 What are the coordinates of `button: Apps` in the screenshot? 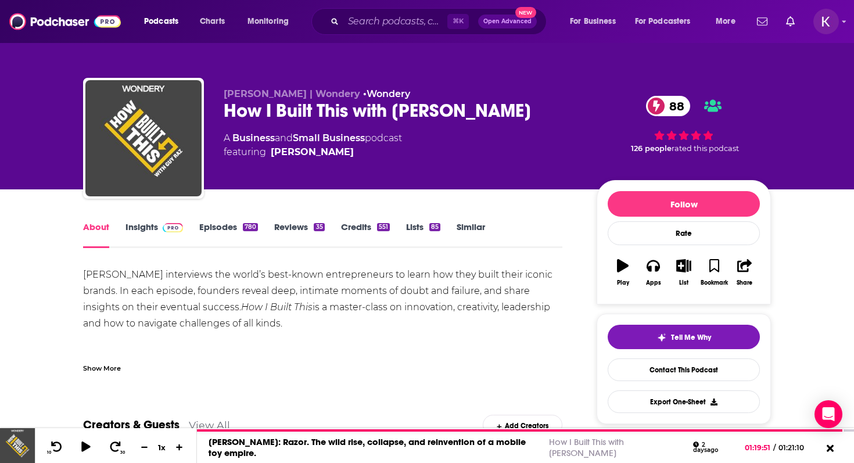 It's located at (653, 272).